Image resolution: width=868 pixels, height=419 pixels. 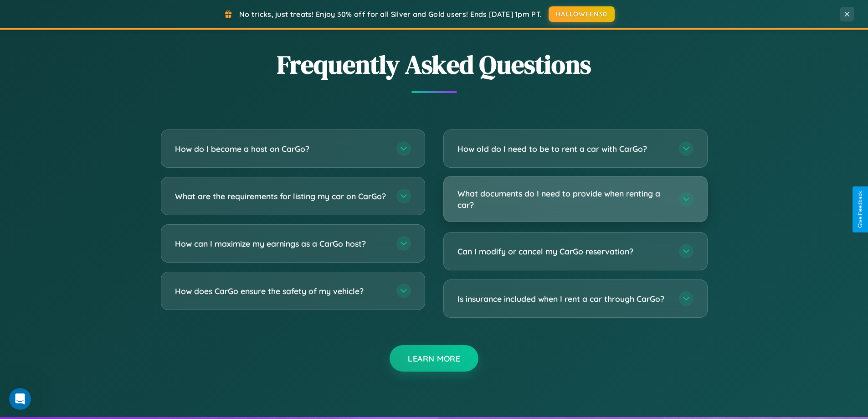 What do you see at coordinates (564, 298) in the screenshot?
I see `h3: Is insurance included when I rent a car through CarGo?` at bounding box center [564, 298].